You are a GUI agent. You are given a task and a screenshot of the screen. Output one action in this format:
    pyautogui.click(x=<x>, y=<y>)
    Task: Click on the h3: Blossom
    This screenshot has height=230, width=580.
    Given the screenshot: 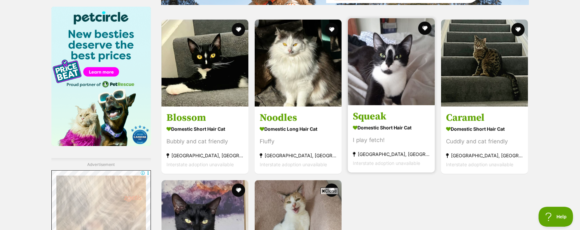 What is the action you would take?
    pyautogui.click(x=205, y=118)
    